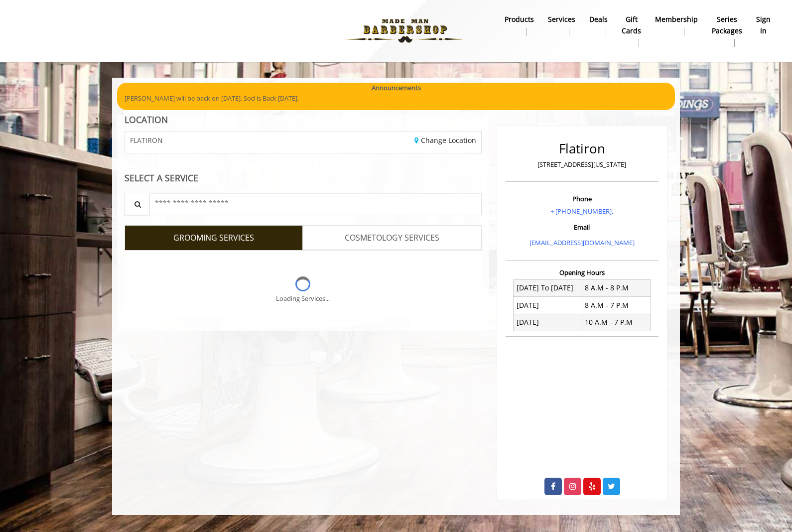  What do you see at coordinates (764, 25) in the screenshot?
I see `b: sign in` at bounding box center [764, 25].